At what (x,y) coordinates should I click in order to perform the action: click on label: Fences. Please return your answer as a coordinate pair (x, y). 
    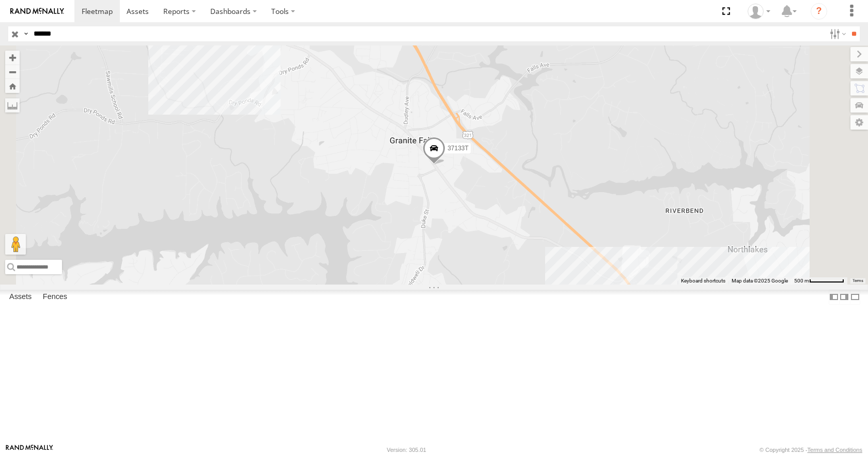
    Looking at the image, I should click on (55, 297).